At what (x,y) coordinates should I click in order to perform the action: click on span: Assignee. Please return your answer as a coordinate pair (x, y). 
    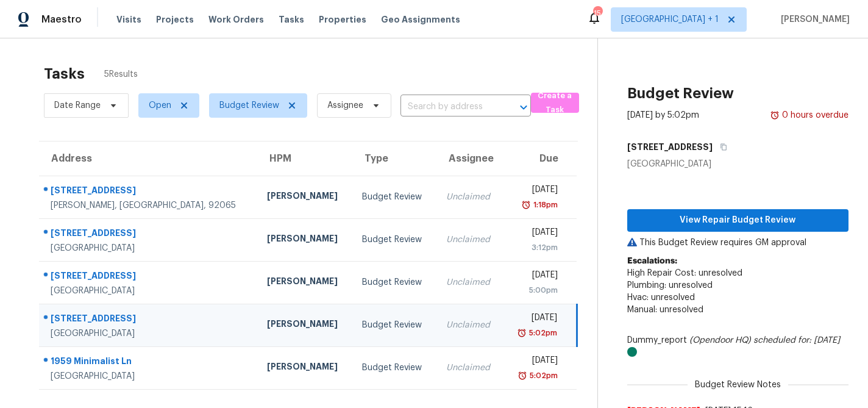
    Looking at the image, I should click on (345, 105).